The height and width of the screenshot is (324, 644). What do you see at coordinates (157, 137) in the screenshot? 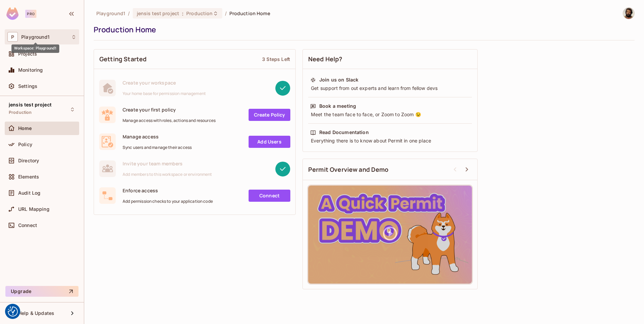
I see `span: Manage access` at bounding box center [157, 137].